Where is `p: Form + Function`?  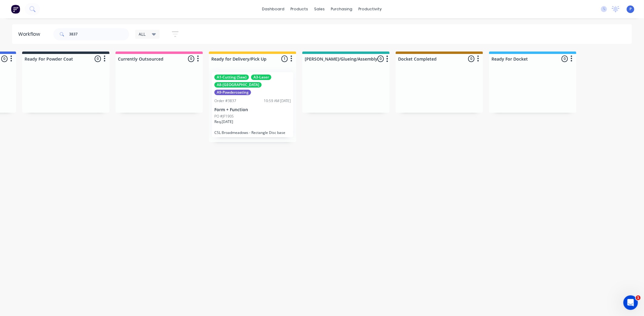
p: Form + Function is located at coordinates (253, 110).